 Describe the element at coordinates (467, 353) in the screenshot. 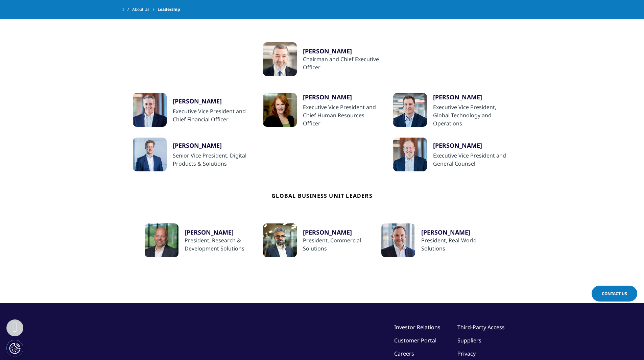

I see `a: Privacy` at that location.